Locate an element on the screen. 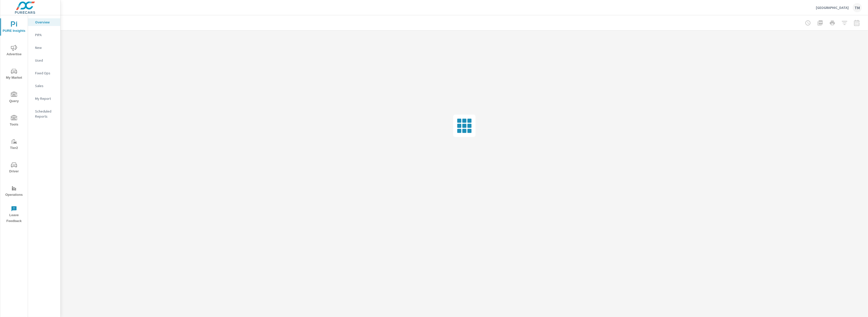 The height and width of the screenshot is (317, 868). p: My Report is located at coordinates (46, 99).